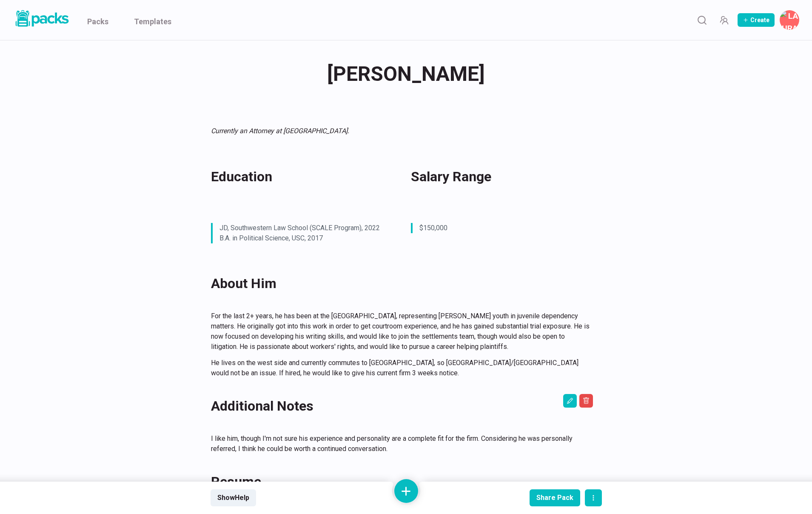 Image resolution: width=812 pixels, height=514 pixels. What do you see at coordinates (555, 498) in the screenshot?
I see `button: Share Pack` at bounding box center [555, 498].